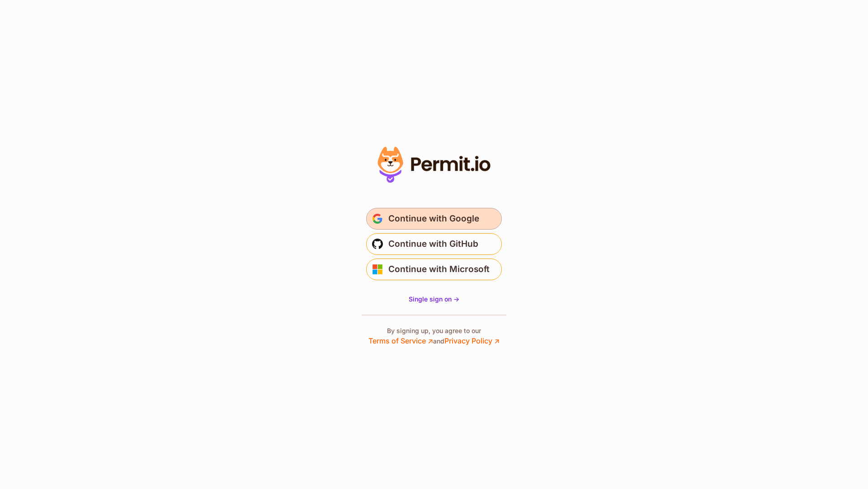 This screenshot has height=489, width=868. Describe the element at coordinates (434, 219) in the screenshot. I see `button: Continue with Google` at that location.